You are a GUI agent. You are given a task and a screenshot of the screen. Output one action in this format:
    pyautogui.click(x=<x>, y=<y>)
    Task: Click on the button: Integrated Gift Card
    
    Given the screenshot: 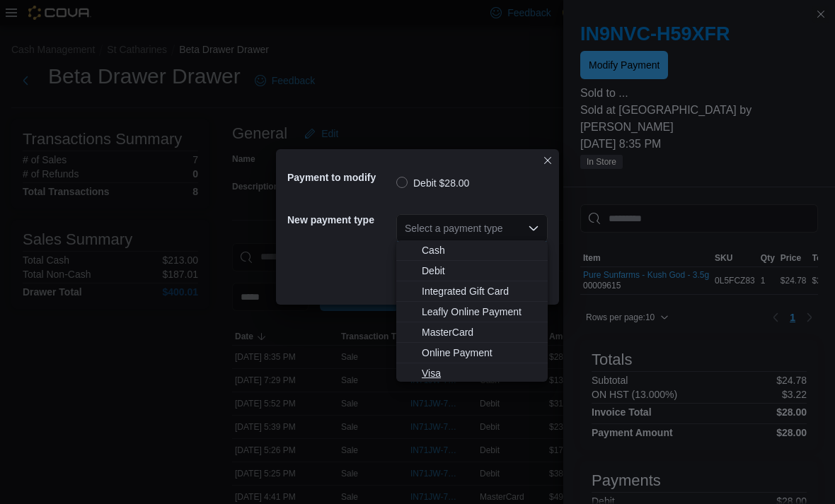 What is the action you would take?
    pyautogui.click(x=472, y=291)
    